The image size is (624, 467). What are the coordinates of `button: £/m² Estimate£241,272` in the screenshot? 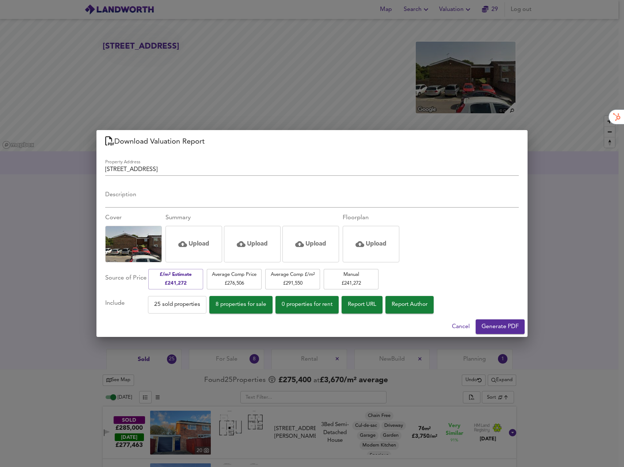 It's located at (176, 279).